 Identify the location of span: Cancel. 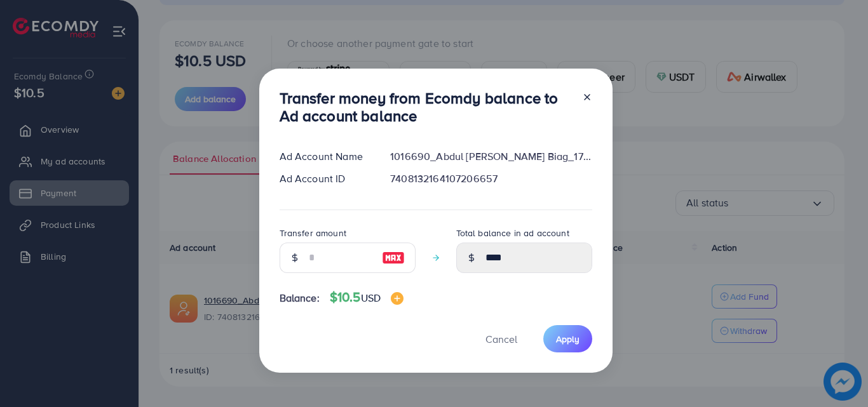
(501, 339).